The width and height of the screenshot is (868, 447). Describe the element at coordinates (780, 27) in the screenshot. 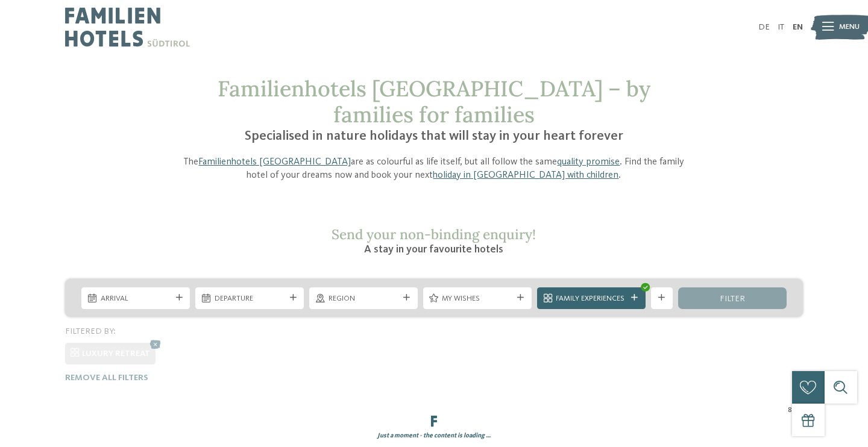

I see `a: IT` at that location.